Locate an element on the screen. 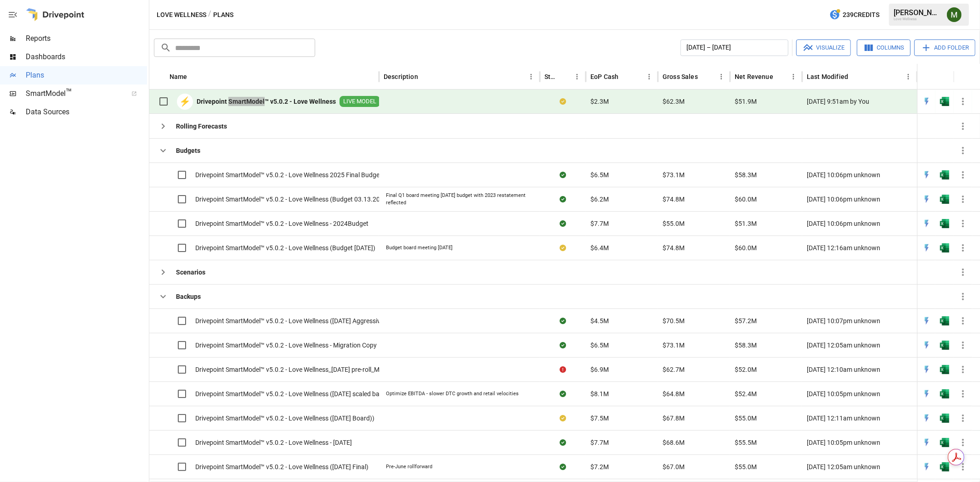 This screenshot has height=482, width=980. span: $73.1M is located at coordinates (674, 175).